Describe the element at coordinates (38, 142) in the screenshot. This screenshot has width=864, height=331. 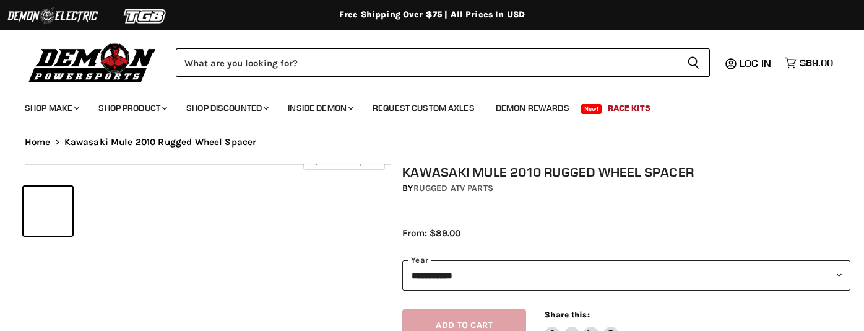
I see `a: Home` at that location.